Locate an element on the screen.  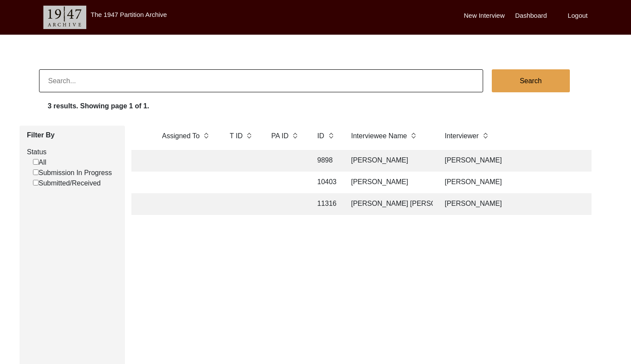
input: Submitted/Received is located at coordinates (35, 183).